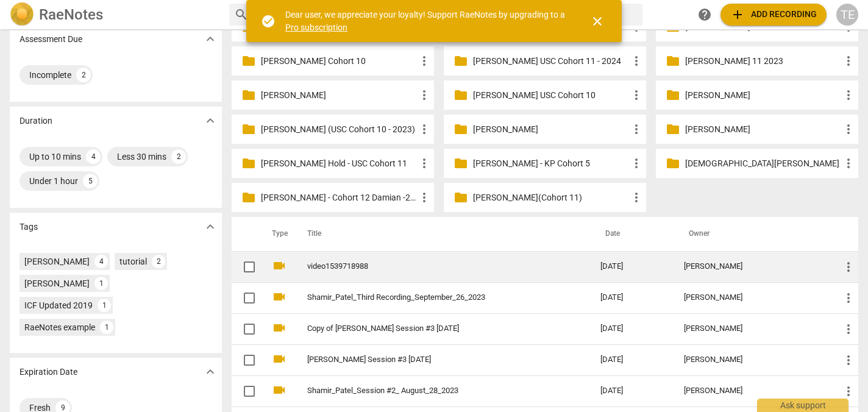  What do you see at coordinates (551, 61) in the screenshot?
I see `p: Lyn Kelly USC Cohort 11 - 2024` at bounding box center [551, 61].